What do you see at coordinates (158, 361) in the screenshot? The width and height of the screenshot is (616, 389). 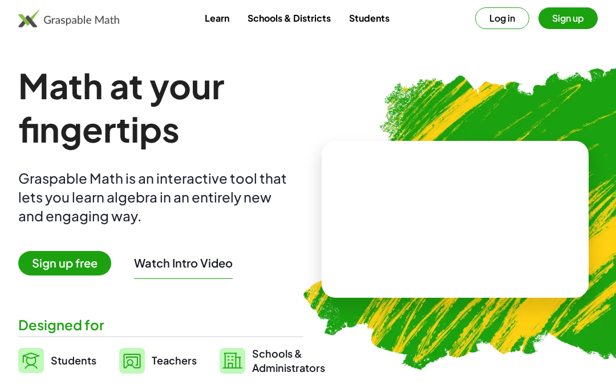 I see `a: Teachers` at bounding box center [158, 361].